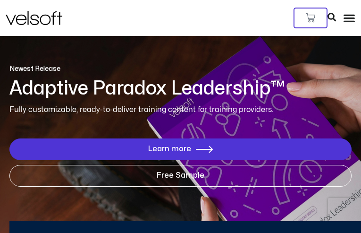 The image size is (361, 233). Describe the element at coordinates (180, 89) in the screenshot. I see `h1: Adaptive Paradox Leadership™` at that location.